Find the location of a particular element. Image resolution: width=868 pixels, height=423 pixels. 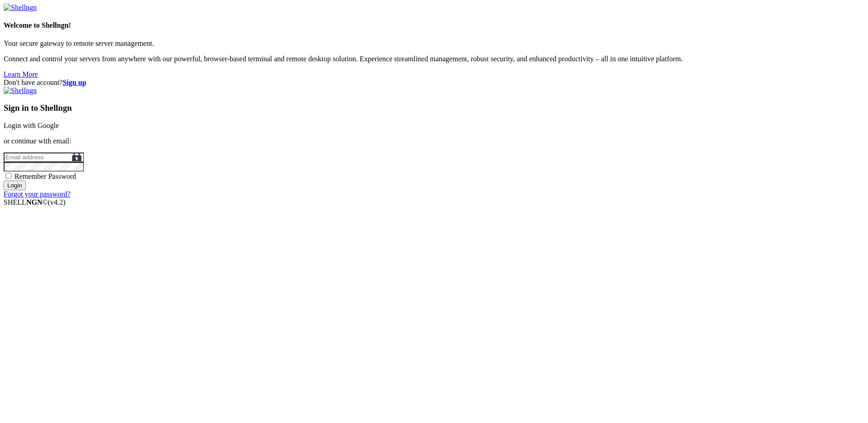

h3: Sign in to Shellngn is located at coordinates (434, 108).